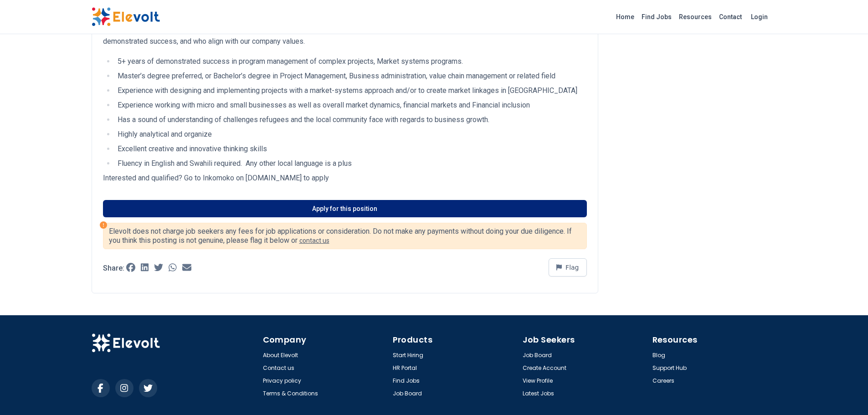 Image resolution: width=868 pixels, height=415 pixels. What do you see at coordinates (663, 381) in the screenshot?
I see `a: Careers` at bounding box center [663, 381].